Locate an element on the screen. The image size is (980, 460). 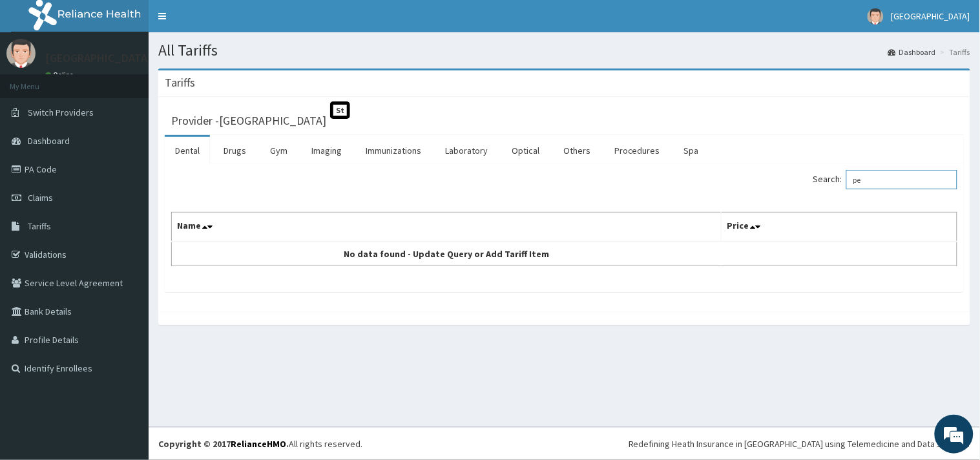
th: Name is located at coordinates (446, 227).